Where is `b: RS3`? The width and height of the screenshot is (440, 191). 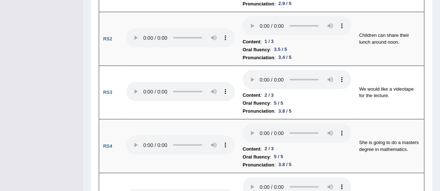
b: RS3 is located at coordinates (107, 92).